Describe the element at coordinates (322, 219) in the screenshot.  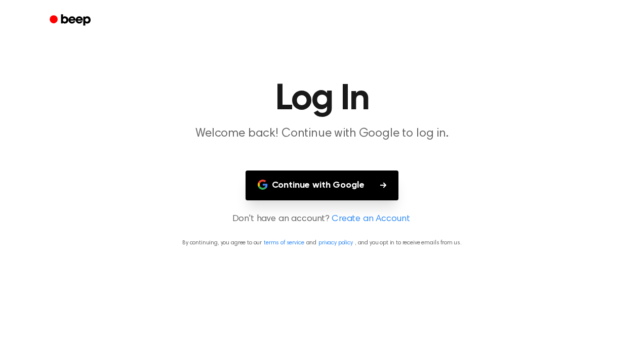
I see `p: Don't have an account?` at that location.